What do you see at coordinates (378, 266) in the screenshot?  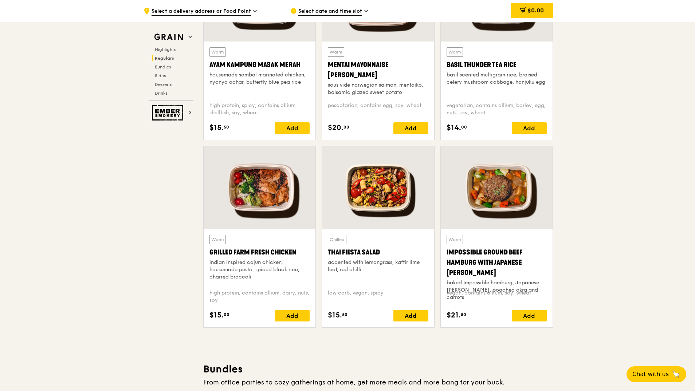 I see `div: accented with lemongrass, kaffir lime leaf, red chilli` at bounding box center [378, 266].